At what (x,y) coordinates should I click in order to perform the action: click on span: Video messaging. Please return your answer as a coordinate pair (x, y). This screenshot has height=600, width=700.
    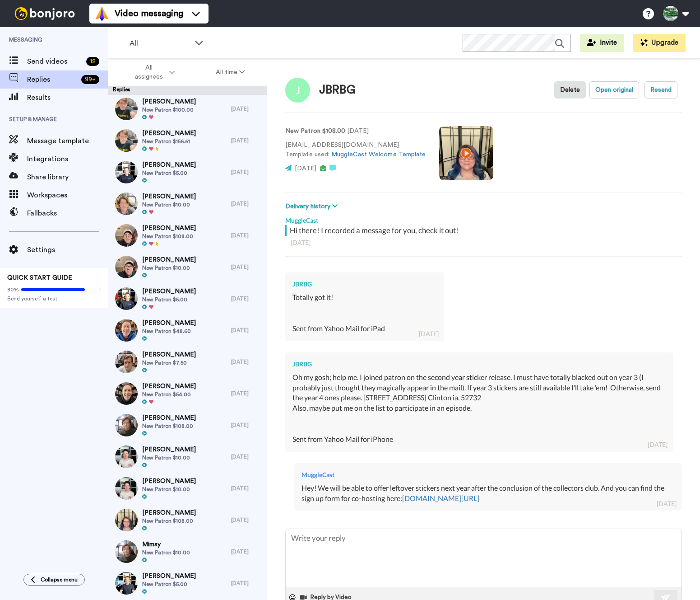
    Looking at the image, I should click on (149, 14).